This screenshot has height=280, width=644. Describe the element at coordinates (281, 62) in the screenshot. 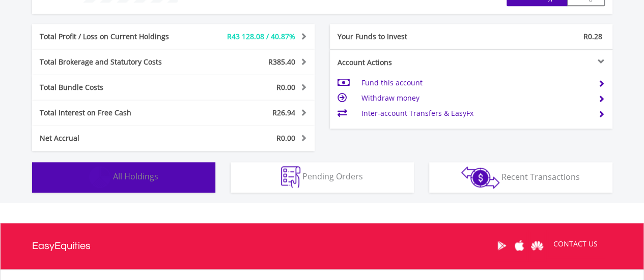

I see `span: R385.40` at that location.